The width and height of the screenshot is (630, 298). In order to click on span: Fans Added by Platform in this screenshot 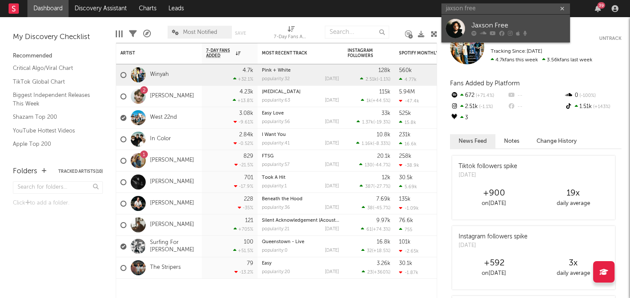, I will do `click(484, 83)`.